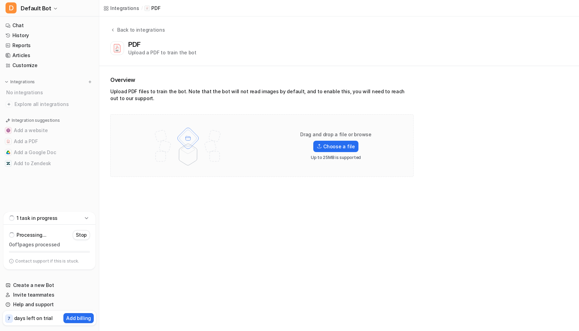 Image resolution: width=579 pixels, height=331 pixels. I want to click on a: Explore all integrations, so click(49, 104).